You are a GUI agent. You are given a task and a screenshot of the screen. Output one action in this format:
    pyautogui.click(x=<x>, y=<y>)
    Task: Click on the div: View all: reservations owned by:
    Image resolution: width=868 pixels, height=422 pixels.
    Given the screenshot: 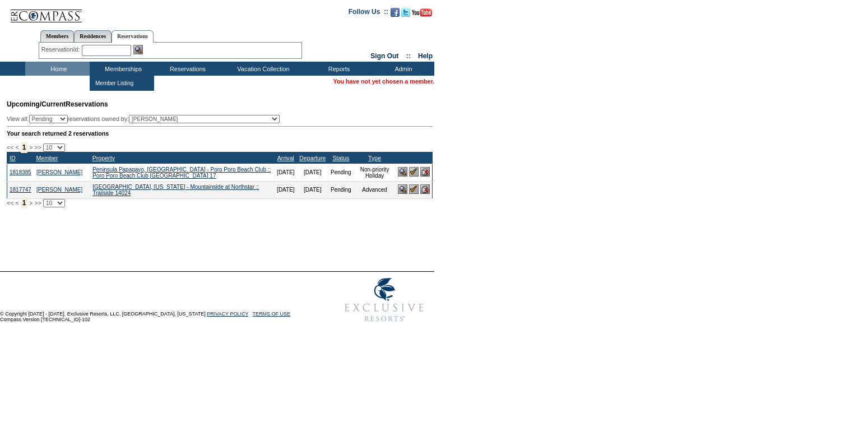 What is the action you would take?
    pyautogui.click(x=146, y=119)
    